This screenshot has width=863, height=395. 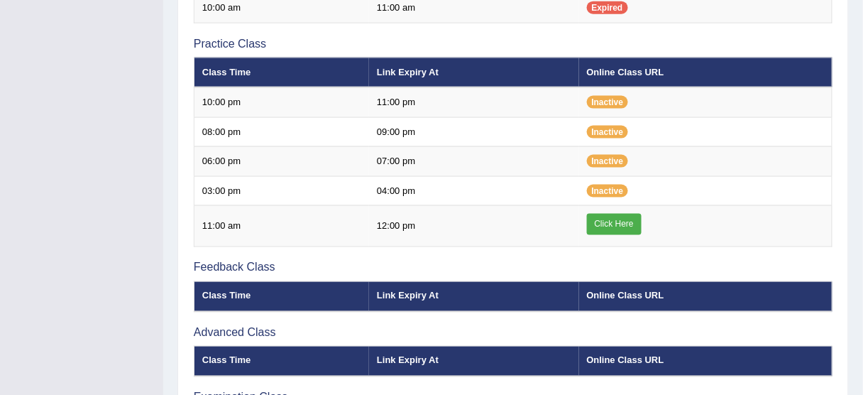 I want to click on td: 11:00 pm, so click(x=473, y=102).